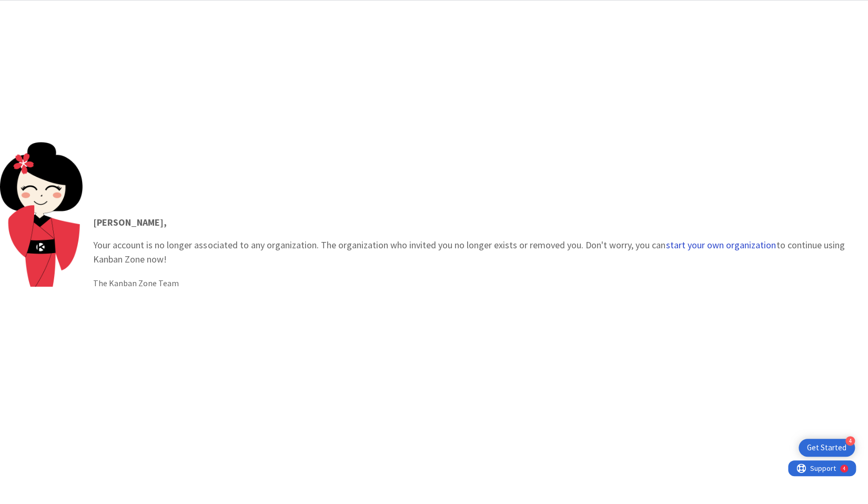  Describe the element at coordinates (826, 447) in the screenshot. I see `div: Get Started` at that location.